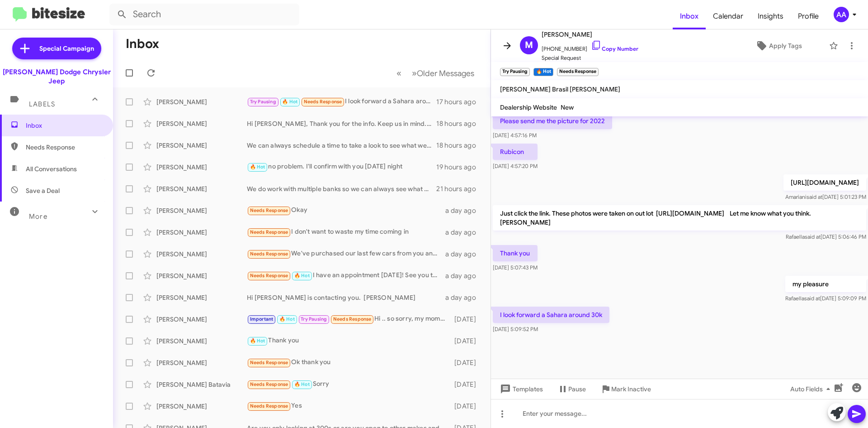 The width and height of the screenshot is (868, 428). What do you see at coordinates (808, 17) in the screenshot?
I see `a: Profile` at bounding box center [808, 17].